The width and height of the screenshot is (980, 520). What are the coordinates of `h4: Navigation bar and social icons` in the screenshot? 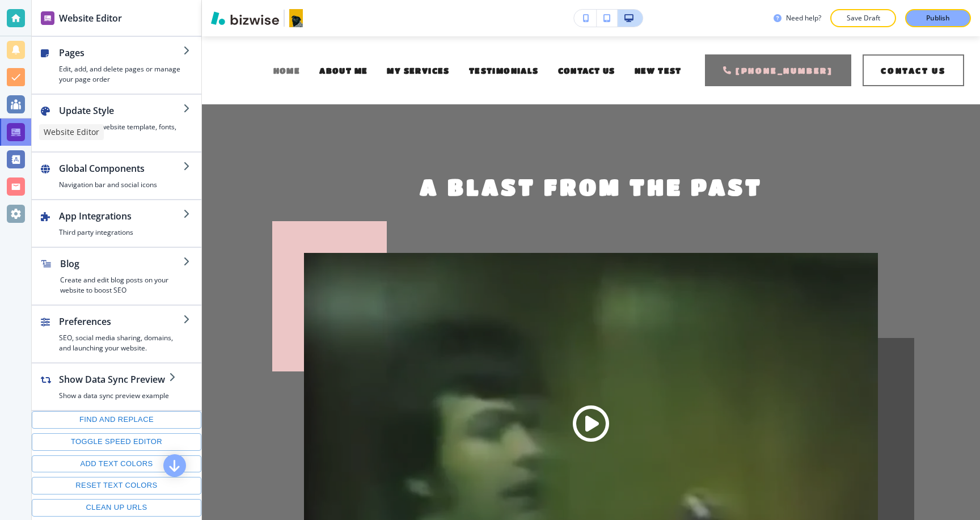 It's located at (121, 185).